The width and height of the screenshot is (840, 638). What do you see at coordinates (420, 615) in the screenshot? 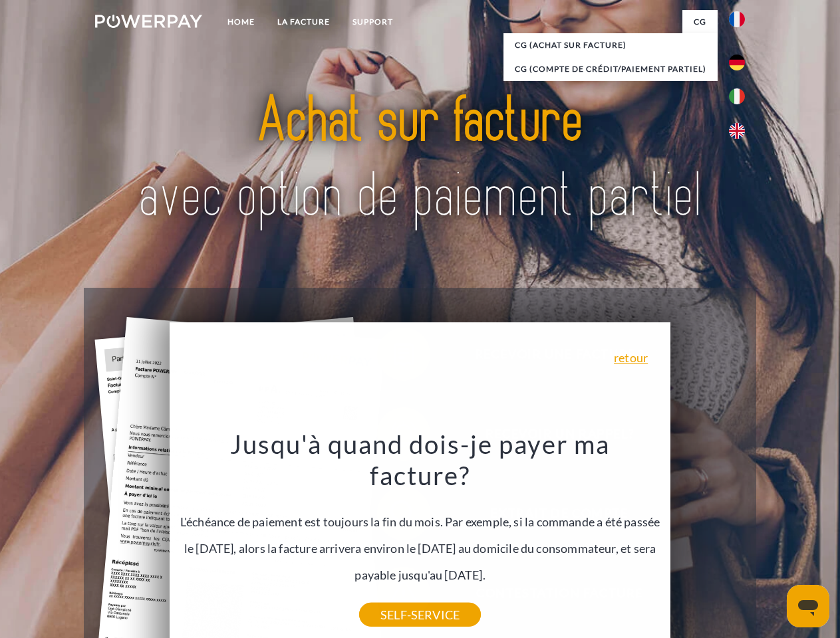
I see `a: SELF-SERVICE` at bounding box center [420, 615].